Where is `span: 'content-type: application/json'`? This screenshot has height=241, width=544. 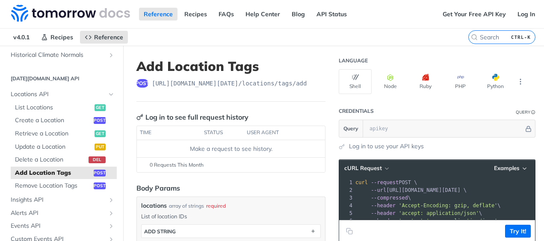 span: 'content-type: application/json' is located at coordinates (448, 221).